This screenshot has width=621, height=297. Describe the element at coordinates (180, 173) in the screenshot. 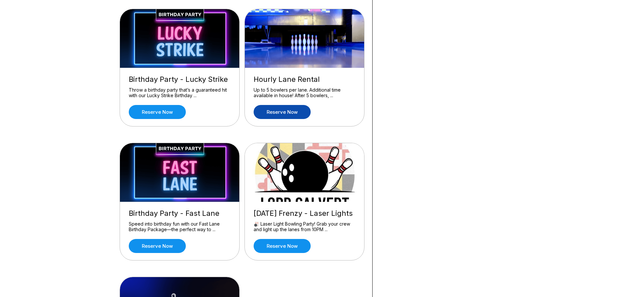

I see `img: Birthday Party - Fast Lane` at that location.